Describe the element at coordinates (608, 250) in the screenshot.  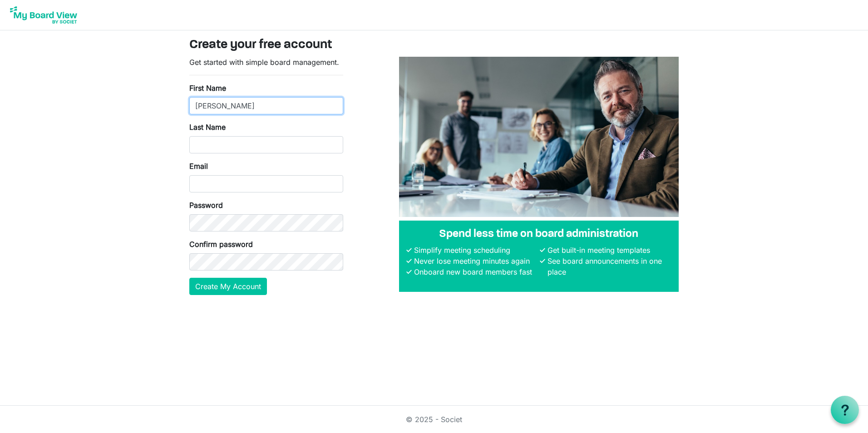
I see `li: Get built-in meeting templates` at that location.